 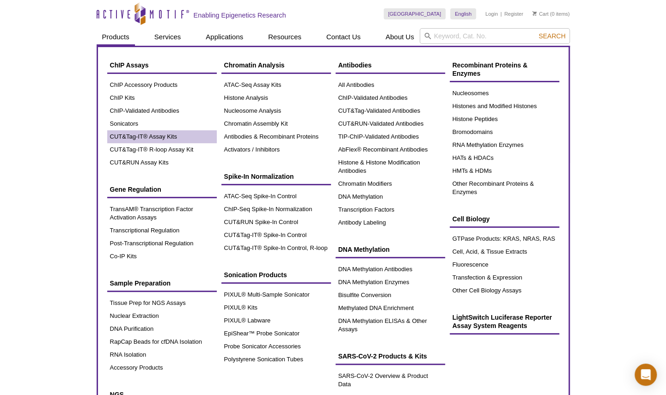 What do you see at coordinates (504, 252) in the screenshot?
I see `a: Cell, Acid, & Tissue Extracts` at bounding box center [504, 252].